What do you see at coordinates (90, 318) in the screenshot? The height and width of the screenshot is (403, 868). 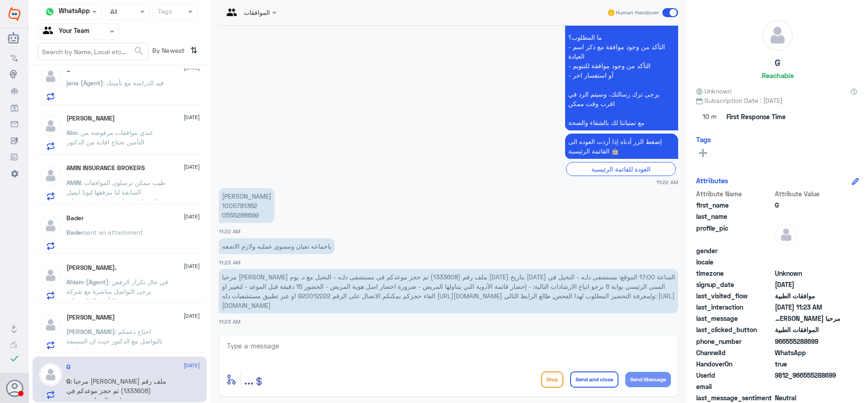 I see `h5: Ahmed` at bounding box center [90, 318].